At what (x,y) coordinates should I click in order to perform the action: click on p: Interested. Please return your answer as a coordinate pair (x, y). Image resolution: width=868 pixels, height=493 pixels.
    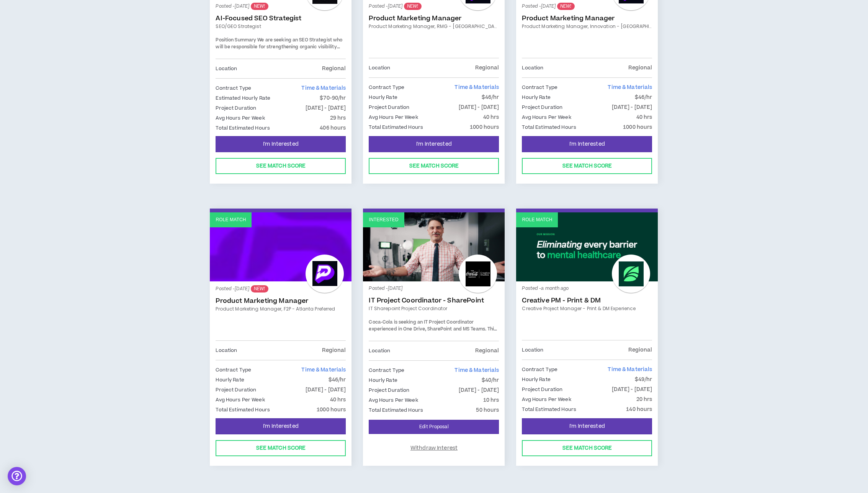
    Looking at the image, I should click on (383, 219).